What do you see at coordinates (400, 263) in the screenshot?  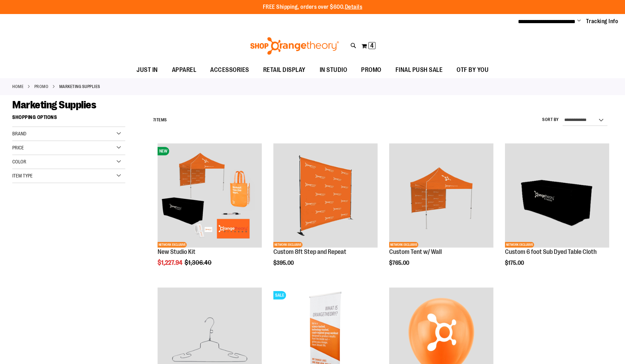 I see `span: $765.00` at bounding box center [400, 263].